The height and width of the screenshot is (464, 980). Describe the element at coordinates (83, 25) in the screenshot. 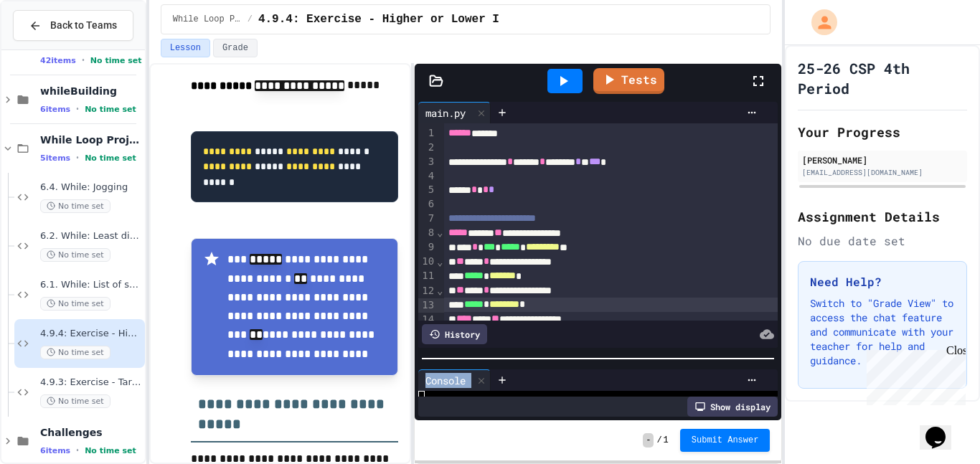

I see `span: Back to Teams` at that location.